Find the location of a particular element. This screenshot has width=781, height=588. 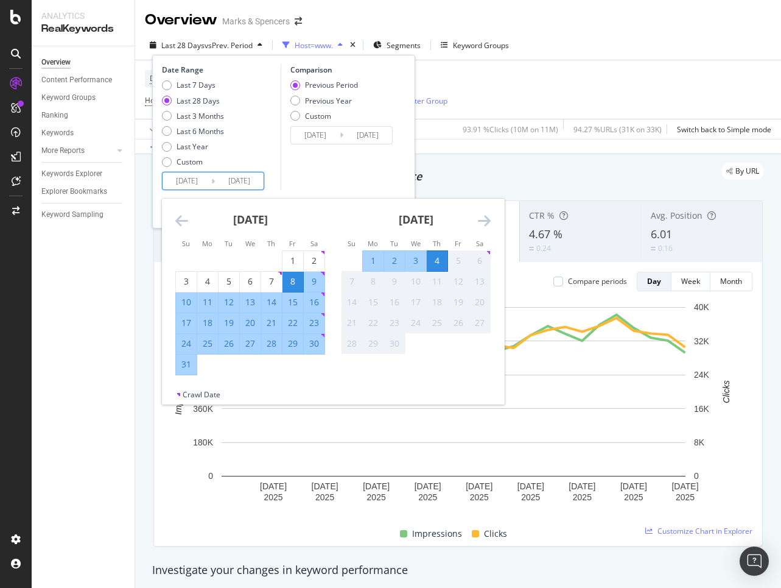

td: Not available. Sunday, September 7, 2025 is located at coordinates (352, 281).